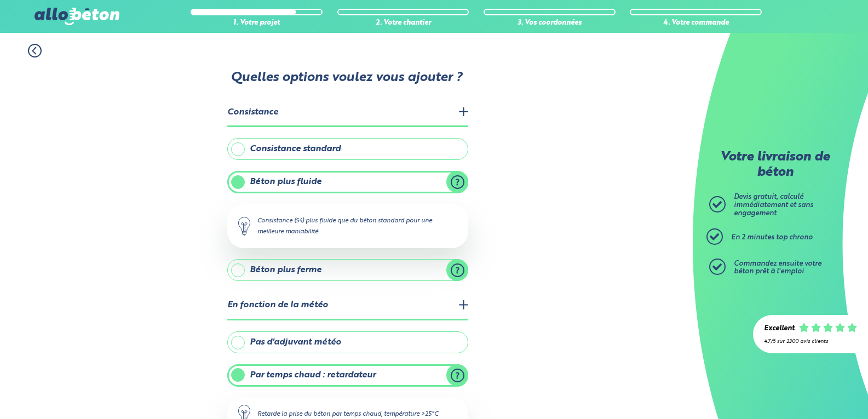 This screenshot has width=868, height=419. Describe the element at coordinates (256, 23) in the screenshot. I see `div: 1. Votre projet` at that location.